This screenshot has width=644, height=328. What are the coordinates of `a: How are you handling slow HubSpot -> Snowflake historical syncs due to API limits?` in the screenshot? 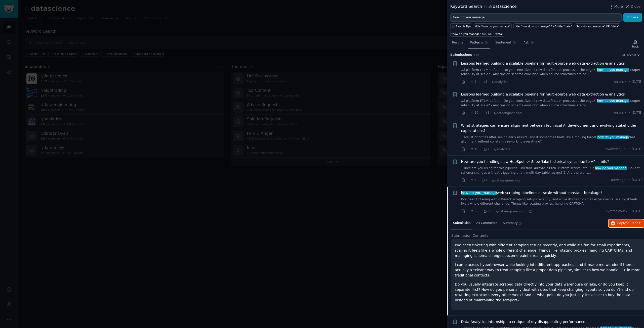 It's located at (535, 162).